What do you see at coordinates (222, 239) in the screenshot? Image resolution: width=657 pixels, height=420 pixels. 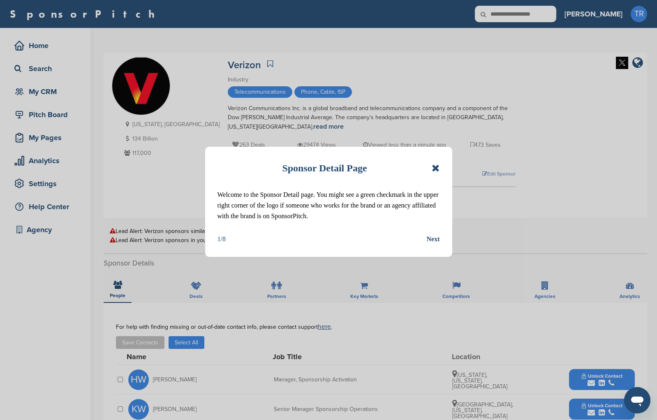 I see `div: 1/8` at bounding box center [222, 239].